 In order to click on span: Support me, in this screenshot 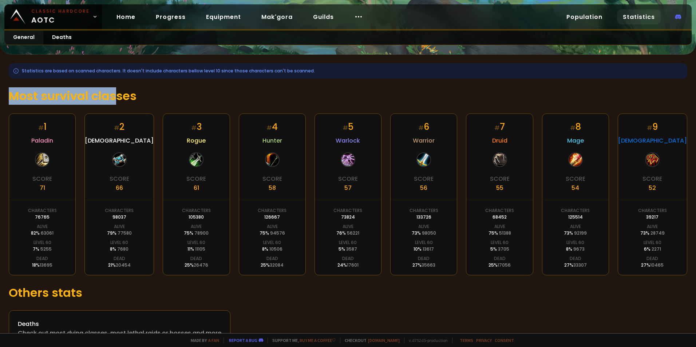, I will do `click(301, 340)`.